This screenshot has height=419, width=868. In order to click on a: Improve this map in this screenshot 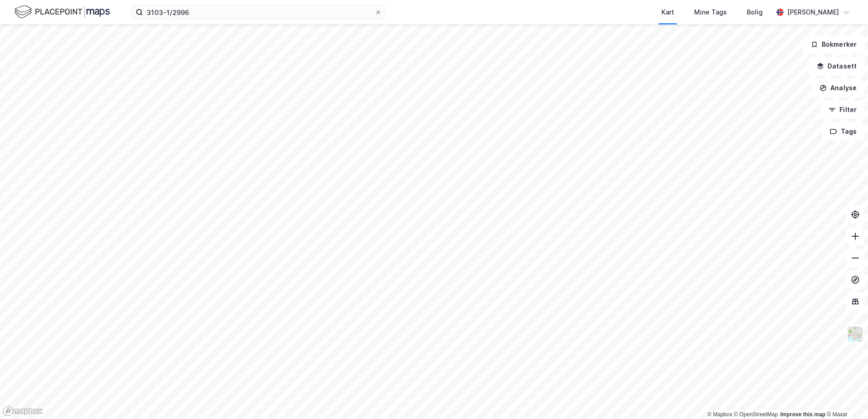, I will do `click(803, 414)`.